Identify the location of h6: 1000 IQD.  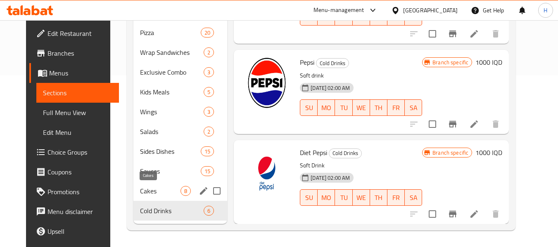
(489, 153).